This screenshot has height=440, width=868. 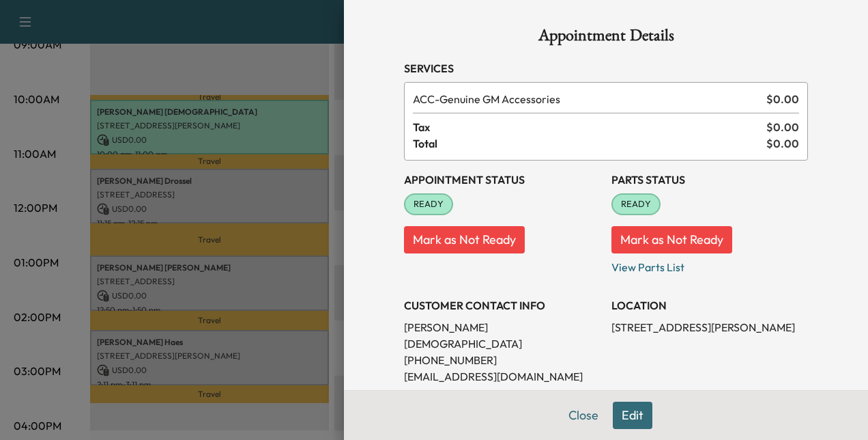 What do you see at coordinates (710, 180) in the screenshot?
I see `h3: Parts Status` at bounding box center [710, 180].